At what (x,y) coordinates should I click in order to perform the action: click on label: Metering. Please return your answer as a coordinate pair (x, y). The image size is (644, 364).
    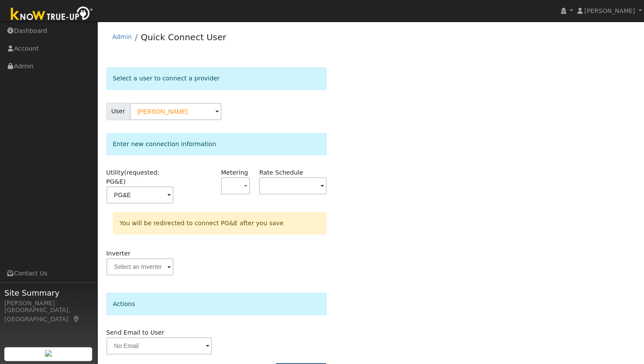
    Looking at the image, I should click on (234, 173).